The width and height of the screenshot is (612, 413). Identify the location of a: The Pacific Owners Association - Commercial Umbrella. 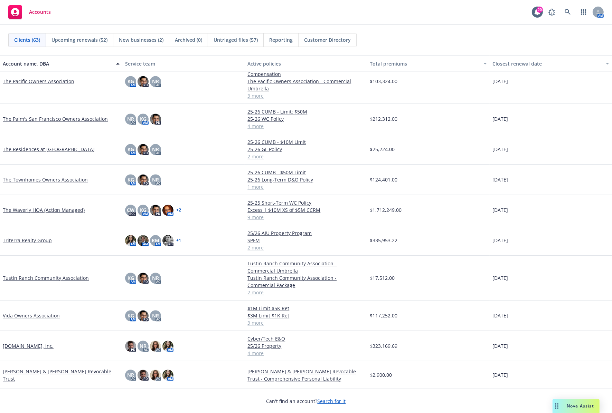
(306, 85).